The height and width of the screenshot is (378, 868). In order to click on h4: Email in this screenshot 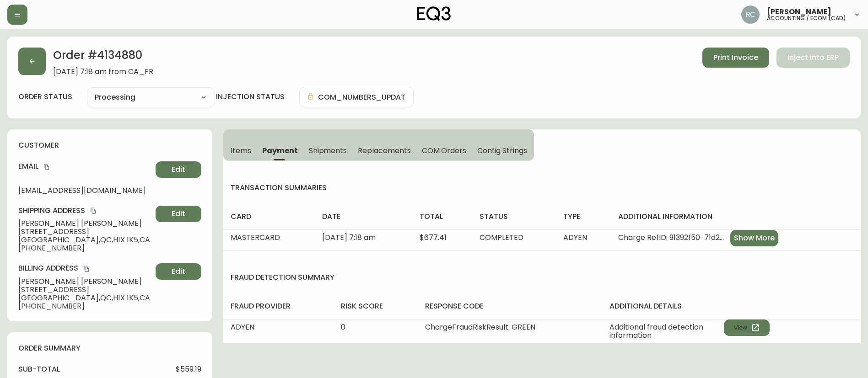, I will do `click(85, 167)`.